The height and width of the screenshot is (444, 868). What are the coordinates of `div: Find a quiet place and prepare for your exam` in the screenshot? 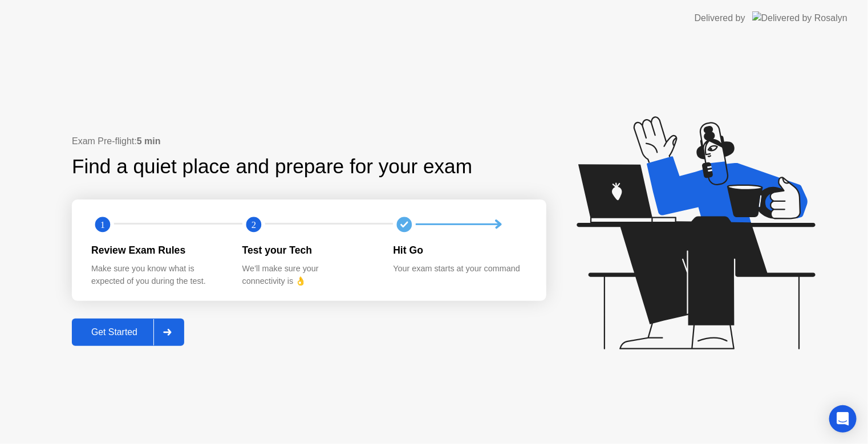 It's located at (272, 166).